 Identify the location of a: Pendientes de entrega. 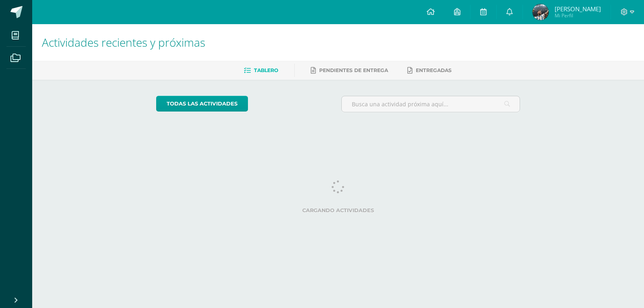
(349, 70).